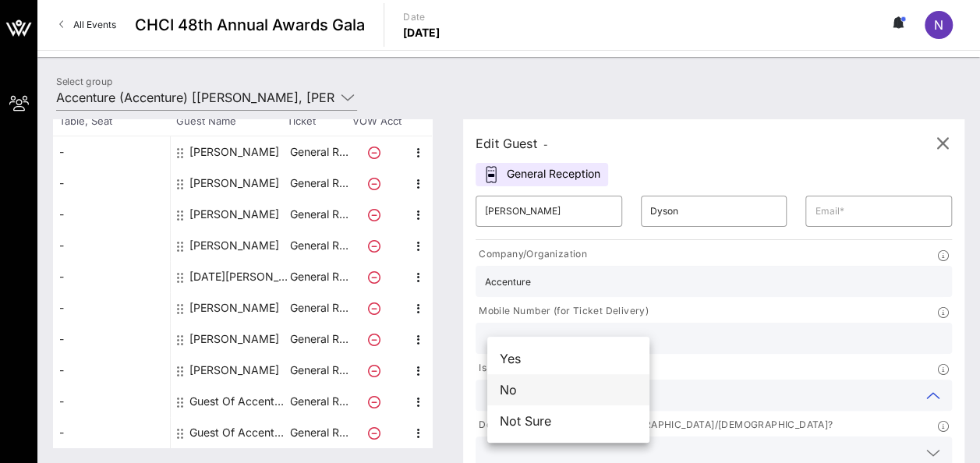 This screenshot has height=463, width=980. I want to click on div: No, so click(568, 389).